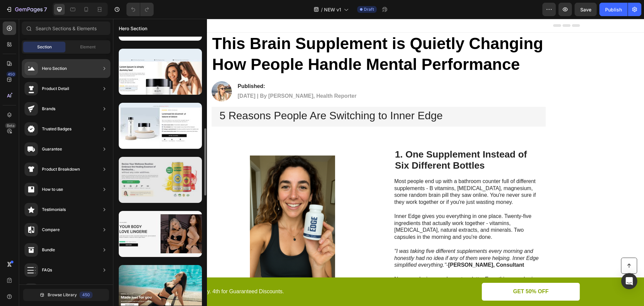 The width and height of the screenshot is (644, 306). What do you see at coordinates (61, 169) in the screenshot?
I see `div: Product Breakdown` at bounding box center [61, 169].